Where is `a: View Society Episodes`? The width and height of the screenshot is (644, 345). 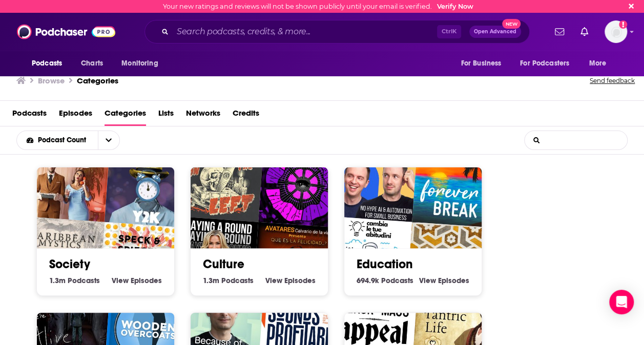
a: View Society Episodes is located at coordinates (137, 281).